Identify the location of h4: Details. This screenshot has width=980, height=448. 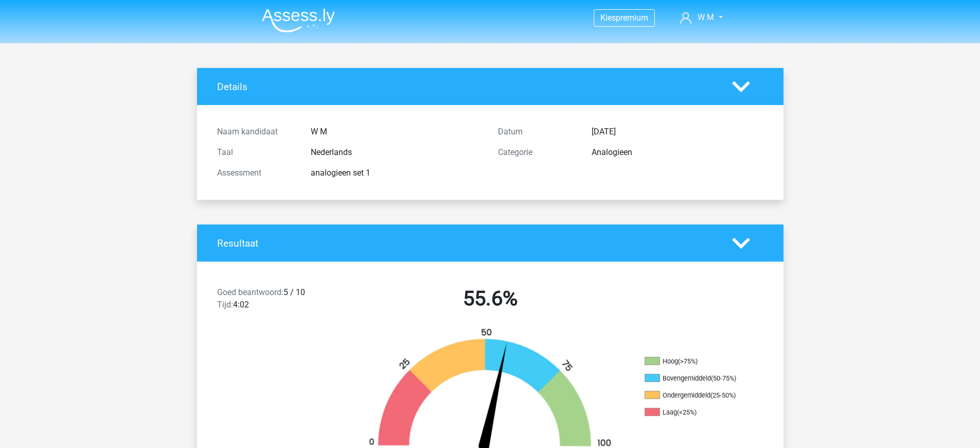
(466, 86).